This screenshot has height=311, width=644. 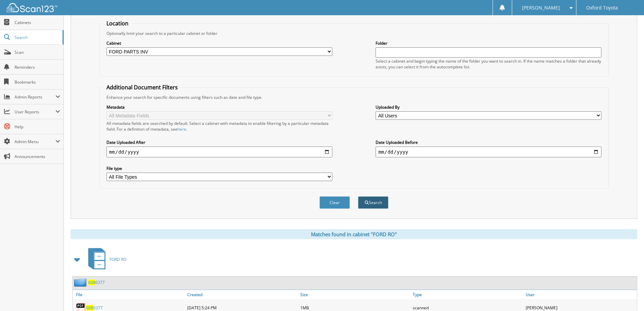 I want to click on span: FORD RO, so click(x=118, y=259).